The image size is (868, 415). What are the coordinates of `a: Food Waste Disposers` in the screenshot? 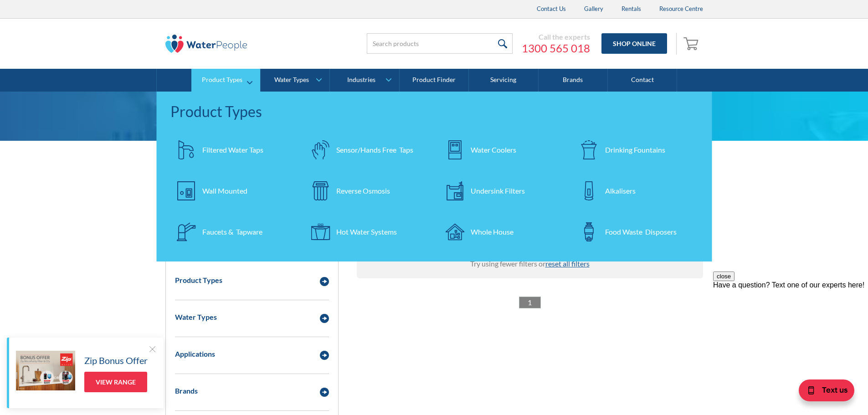 It's located at (635, 232).